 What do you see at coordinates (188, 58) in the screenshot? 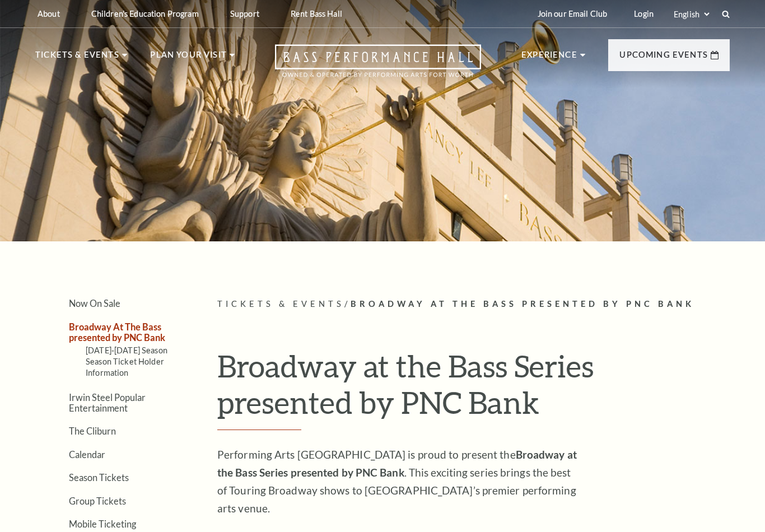
I see `p: Plan Your Visit` at bounding box center [188, 58].